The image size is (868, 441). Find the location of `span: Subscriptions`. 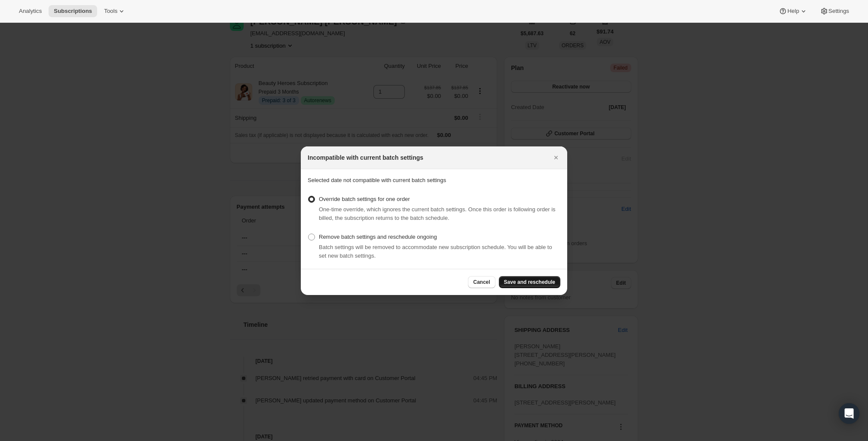

span: Subscriptions is located at coordinates (73, 12).